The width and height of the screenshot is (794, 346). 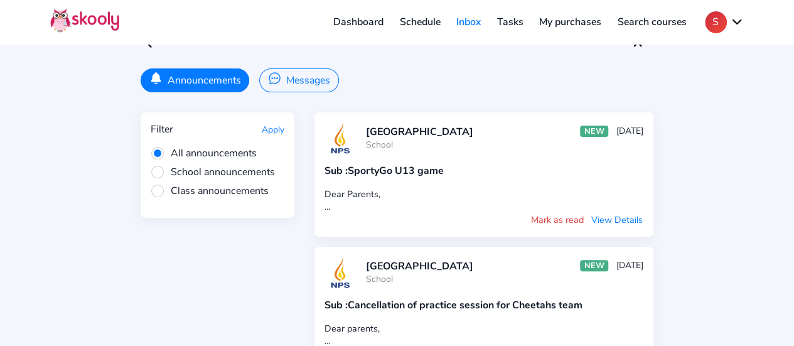 I want to click on div: Cancellation of practice session for Cheetahs team, so click(x=484, y=305).